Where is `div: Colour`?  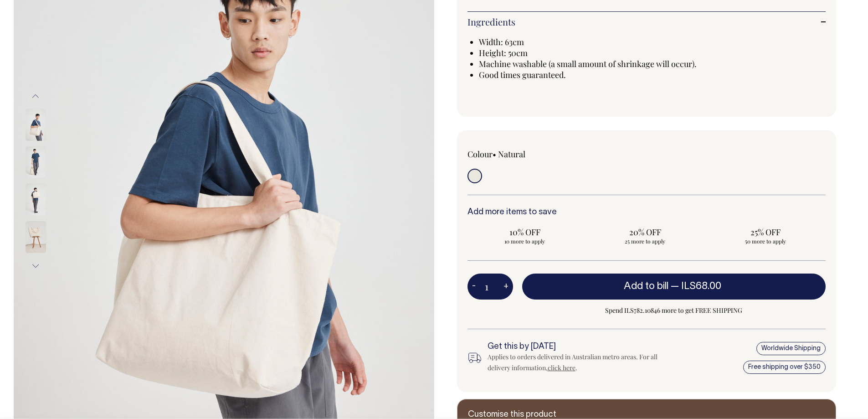
div: Colour is located at coordinates (539, 154).